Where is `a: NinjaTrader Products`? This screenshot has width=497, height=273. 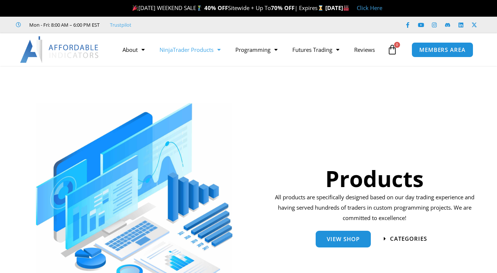 a: NinjaTrader Products is located at coordinates (190, 50).